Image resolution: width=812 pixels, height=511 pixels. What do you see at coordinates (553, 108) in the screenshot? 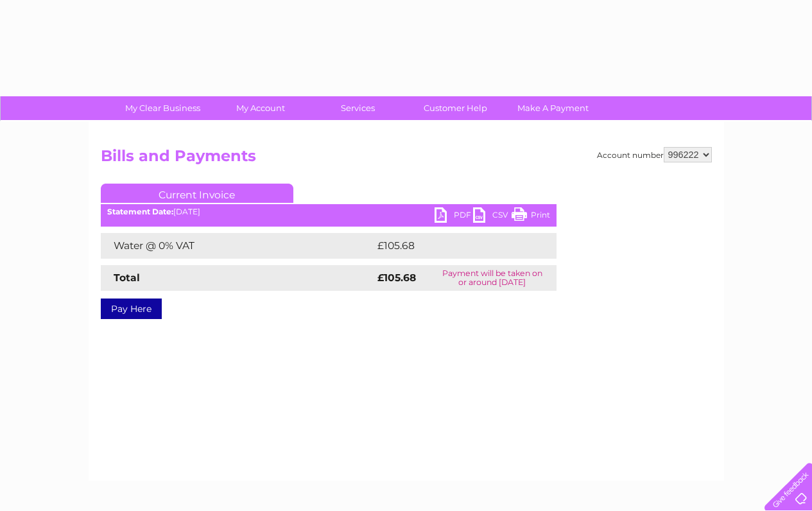
I see `a: Make A Payment` at bounding box center [553, 108].